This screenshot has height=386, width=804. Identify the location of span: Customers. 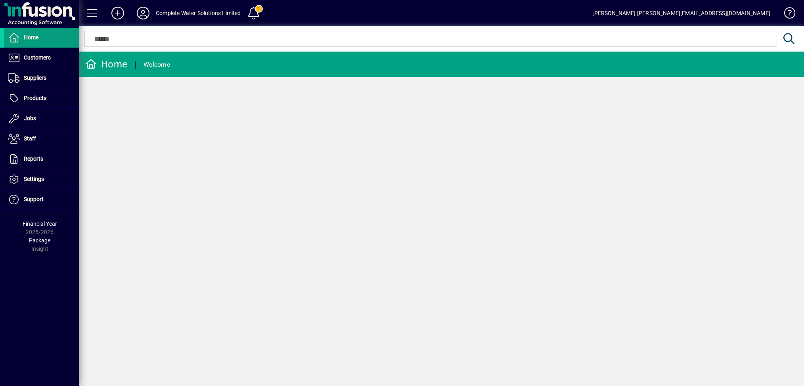
(37, 57).